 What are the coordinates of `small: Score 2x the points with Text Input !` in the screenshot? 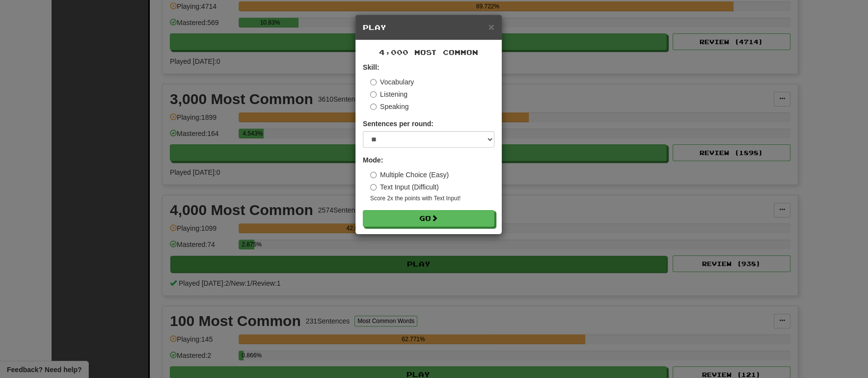 It's located at (432, 199).